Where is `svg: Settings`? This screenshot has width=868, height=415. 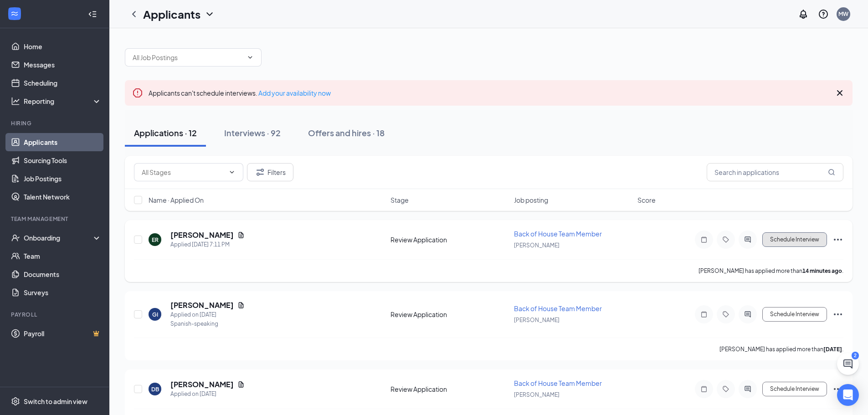
svg: Settings is located at coordinates (16, 401).